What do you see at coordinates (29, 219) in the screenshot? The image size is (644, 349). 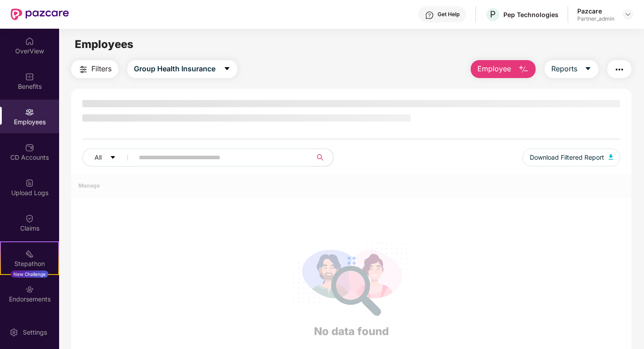 I see `img: svg+xml;base64,PHN2ZyBpZD0iQ2xhaW0iIHhtbG5zPSJodHRwOi8vd3d3LnczLm9yZy8yMDAwL3N2ZyIgd2lkdGg9IjIwIi...` at bounding box center [29, 219].